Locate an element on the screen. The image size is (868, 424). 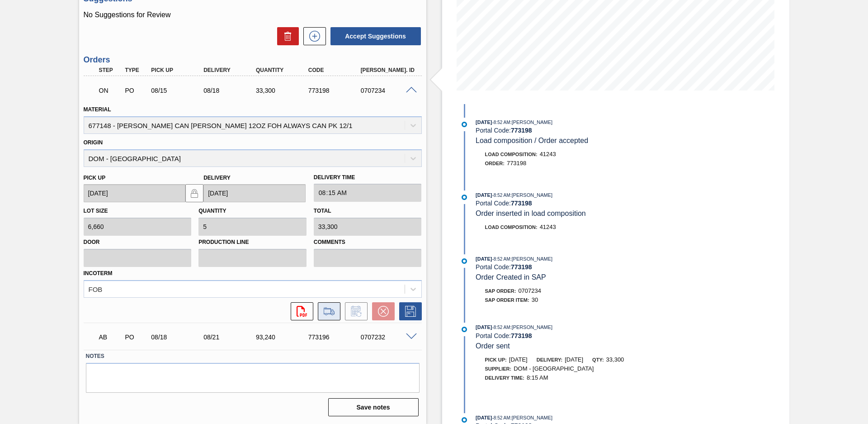
label: Pick up is located at coordinates (95, 178).